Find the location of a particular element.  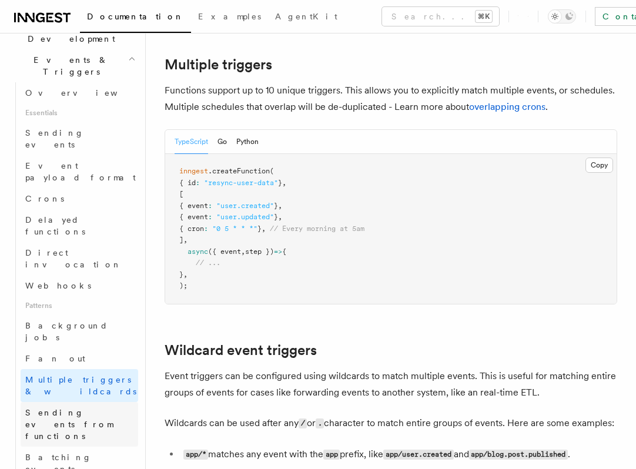

span: Sending events is located at coordinates (55, 139).